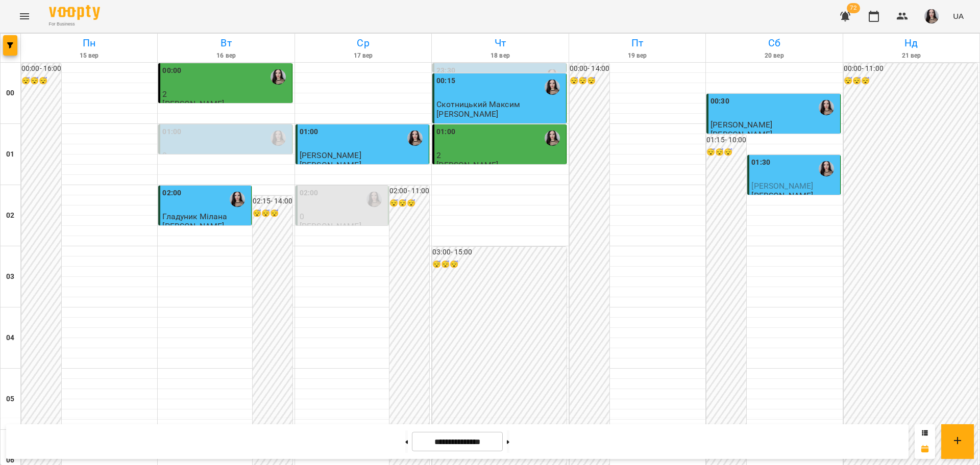 The height and width of the screenshot is (465, 980). I want to click on h6: 18 вер, so click(500, 56).